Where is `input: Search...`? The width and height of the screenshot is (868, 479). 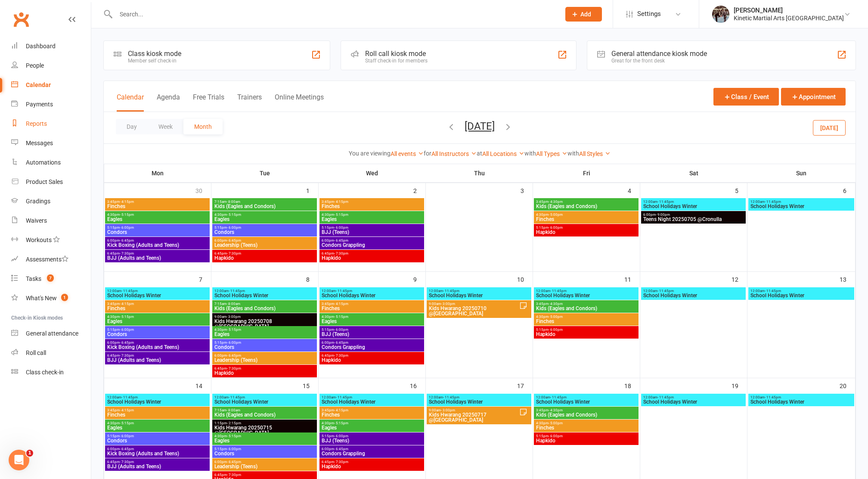
input: Search... is located at coordinates (333, 14).